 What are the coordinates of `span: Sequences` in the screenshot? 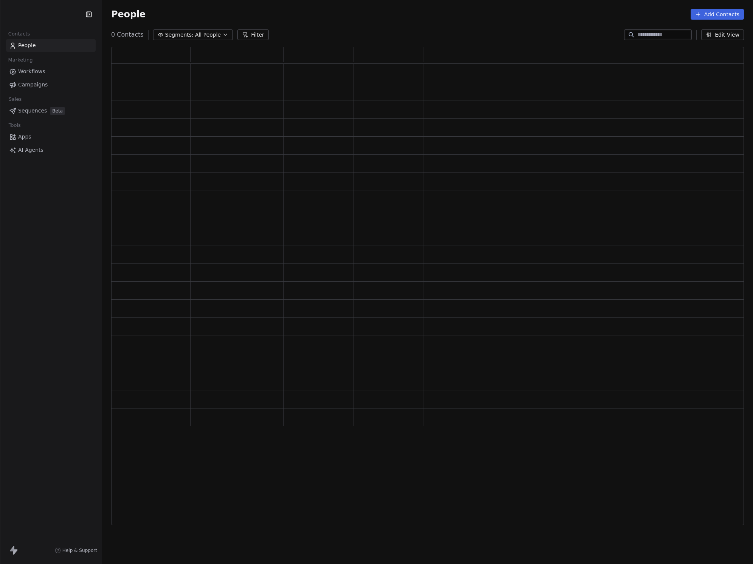 It's located at (32, 111).